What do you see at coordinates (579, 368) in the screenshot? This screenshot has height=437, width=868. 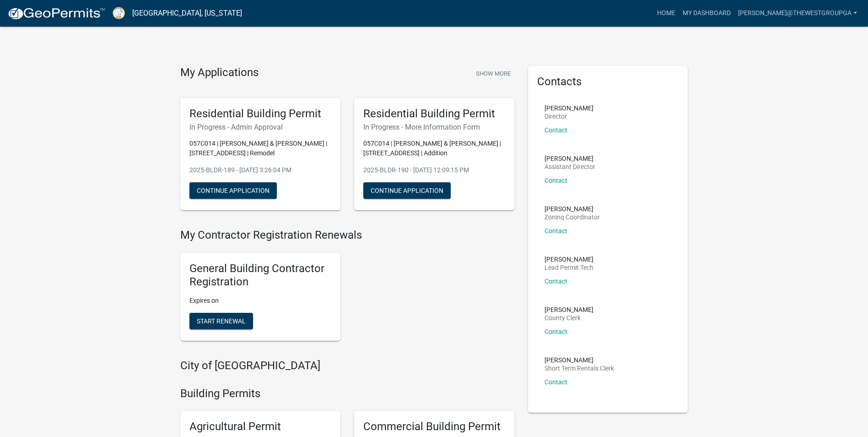 I see `p: Short Term Rentals Clerk` at bounding box center [579, 368].